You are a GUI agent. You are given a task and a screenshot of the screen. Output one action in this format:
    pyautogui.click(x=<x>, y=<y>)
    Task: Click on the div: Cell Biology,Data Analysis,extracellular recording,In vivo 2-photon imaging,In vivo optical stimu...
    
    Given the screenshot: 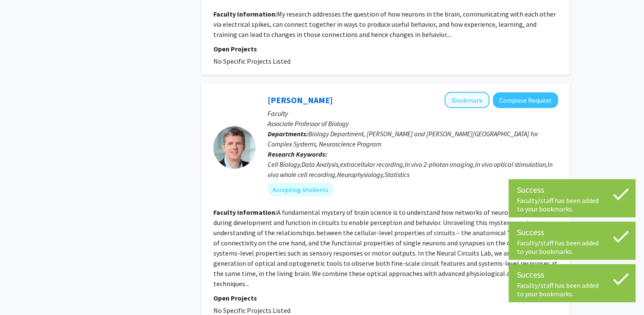 What is the action you would take?
    pyautogui.click(x=413, y=169)
    